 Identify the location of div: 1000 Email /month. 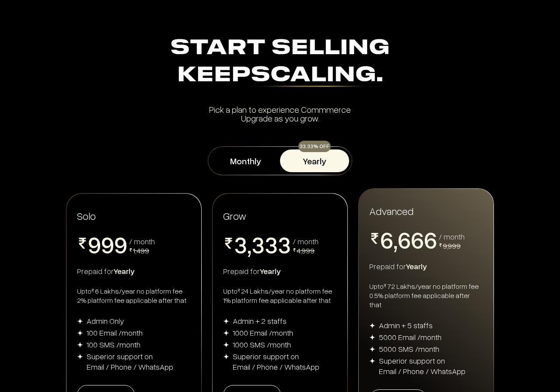
(263, 333).